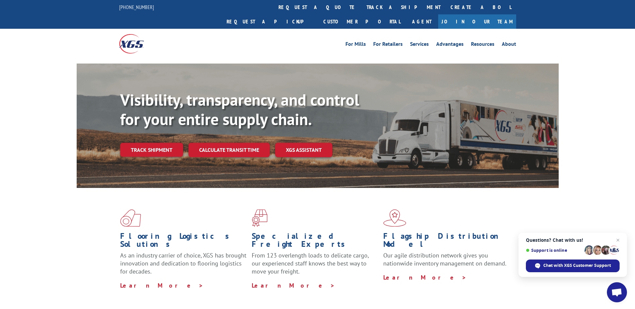 This screenshot has height=309, width=635. Describe the element at coordinates (259, 218) in the screenshot. I see `img: xgs-icon-focused-on-flooring-red` at that location.